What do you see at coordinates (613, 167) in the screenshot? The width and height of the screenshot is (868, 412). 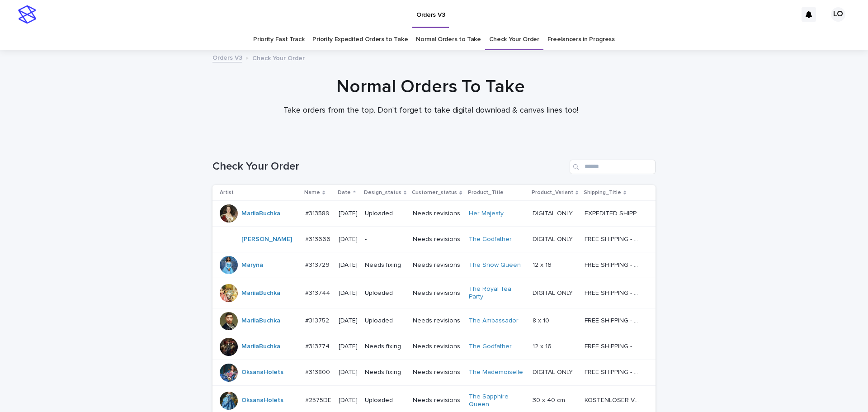 I see `input: Search` at bounding box center [613, 167].